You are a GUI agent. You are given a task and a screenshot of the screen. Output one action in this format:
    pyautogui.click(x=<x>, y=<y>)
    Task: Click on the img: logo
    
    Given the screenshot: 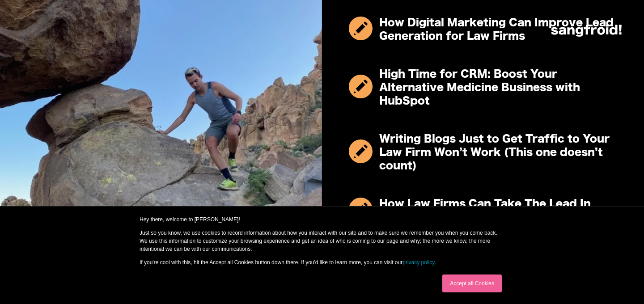 What is the action you would take?
    pyautogui.click(x=586, y=30)
    